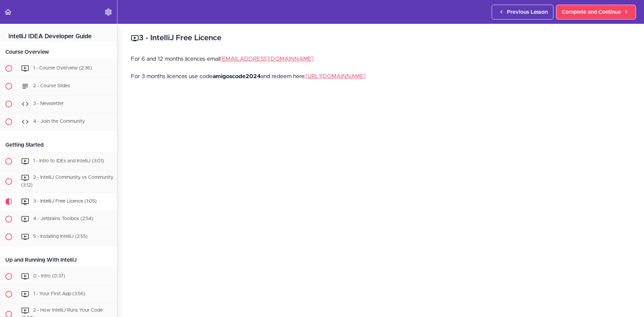 This screenshot has height=317, width=644. What do you see at coordinates (61, 236) in the screenshot?
I see `span: 5 - Installing IntelliJ (2:55)` at bounding box center [61, 236].